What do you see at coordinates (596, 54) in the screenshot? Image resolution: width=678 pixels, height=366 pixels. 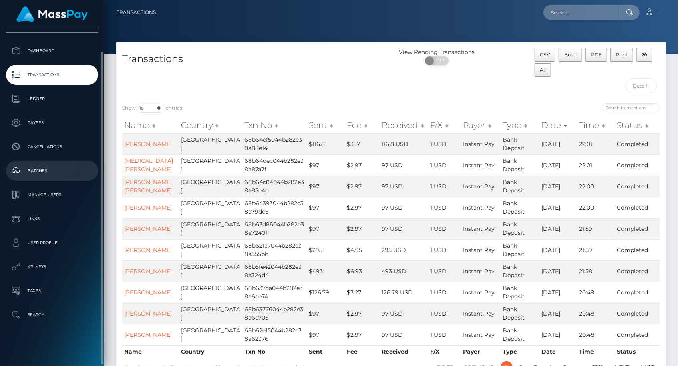 I see `span: PDF` at bounding box center [596, 54].